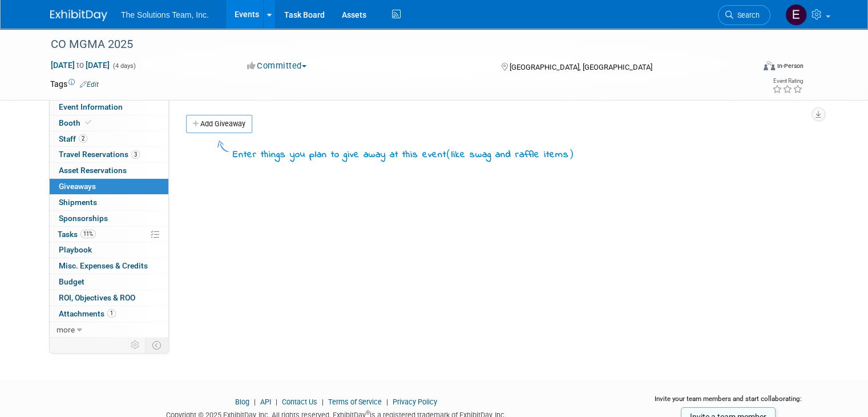 The image size is (868, 417). I want to click on i: Booth reservation complete, so click(88, 122).